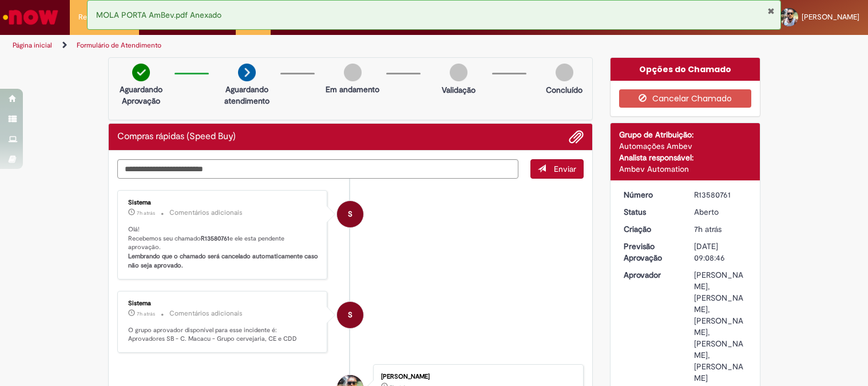 This screenshot has height=386, width=868. What do you see at coordinates (32, 45) in the screenshot?
I see `a: Página inicial` at bounding box center [32, 45].